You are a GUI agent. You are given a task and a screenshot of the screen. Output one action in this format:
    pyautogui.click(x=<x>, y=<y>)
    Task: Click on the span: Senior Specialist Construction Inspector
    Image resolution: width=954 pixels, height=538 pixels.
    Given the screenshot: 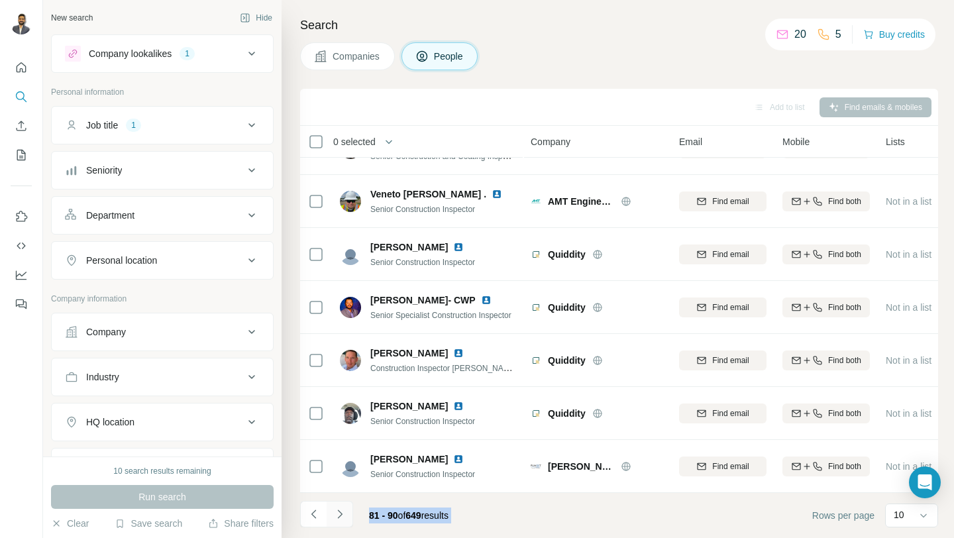 What is the action you would take?
    pyautogui.click(x=441, y=315)
    